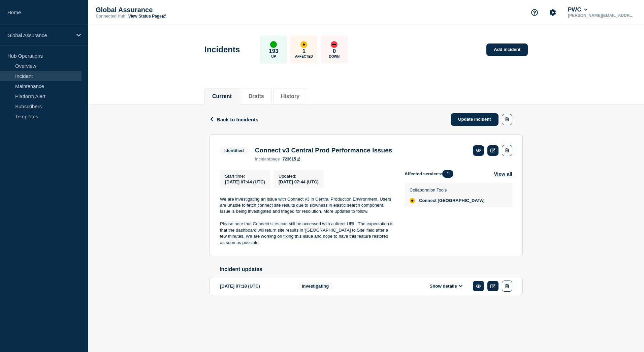 This screenshot has width=644, height=352. Describe the element at coordinates (268, 159) in the screenshot. I see `p: page` at that location.